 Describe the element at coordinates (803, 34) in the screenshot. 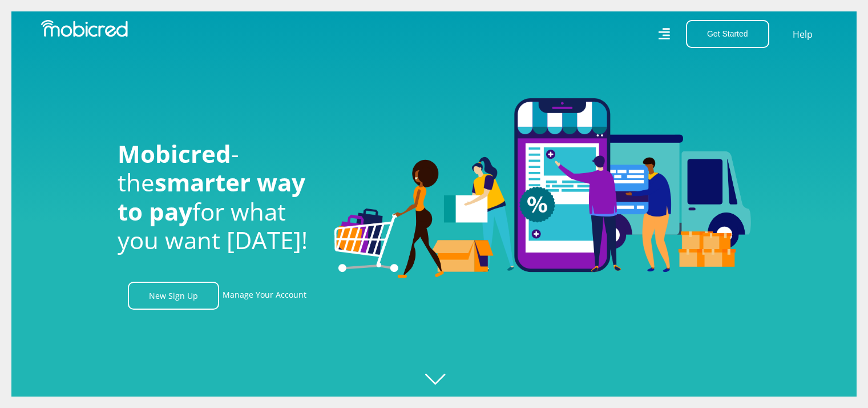

I see `a: Help` at that location.